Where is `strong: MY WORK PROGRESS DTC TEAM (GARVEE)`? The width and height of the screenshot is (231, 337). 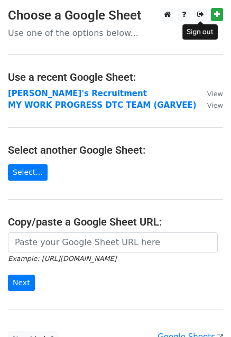 strong: MY WORK PROGRESS DTC TEAM (GARVEE) is located at coordinates (102, 105).